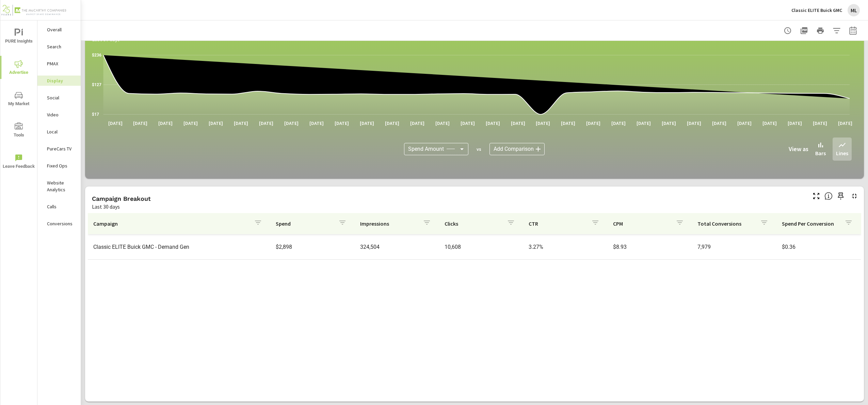 This screenshot has height=405, width=868. Describe the element at coordinates (436, 149) in the screenshot. I see `div: Spend Amount` at that location.